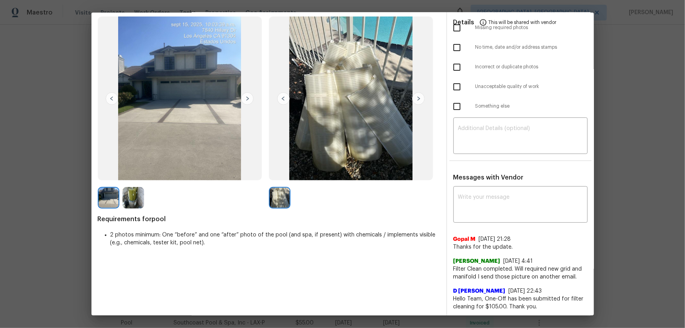 The image size is (685, 328). Describe the element at coordinates (464, 22) in the screenshot. I see `span: Details` at that location.